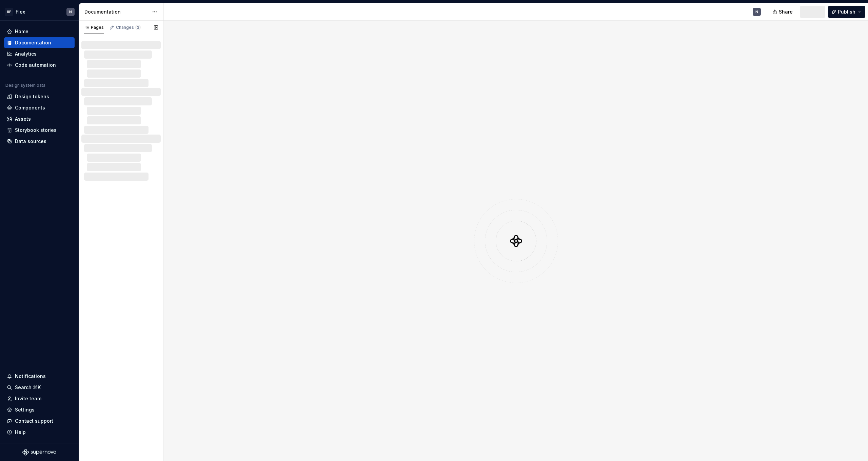 This screenshot has height=461, width=868. Describe the element at coordinates (25, 410) in the screenshot. I see `div: Settings` at that location.